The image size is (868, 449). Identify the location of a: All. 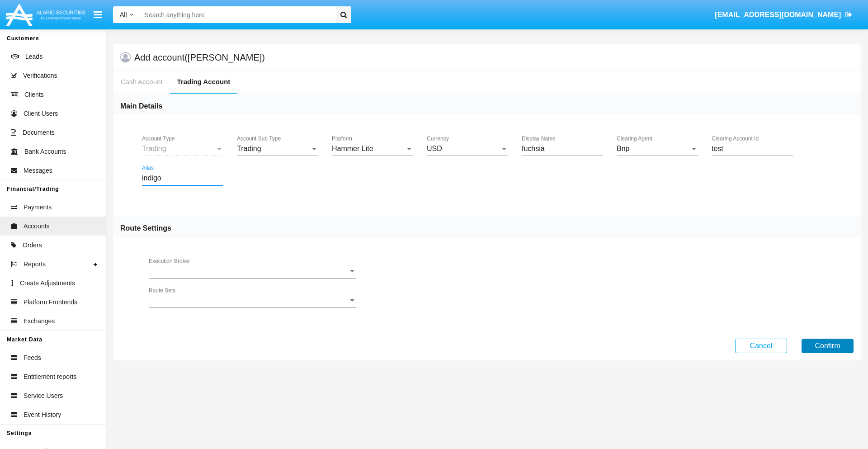
(127, 15).